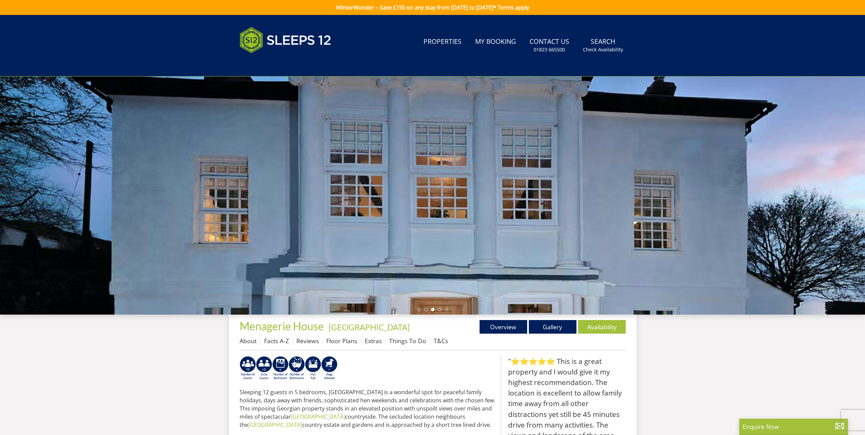 This screenshot has width=865, height=435. What do you see at coordinates (443, 42) in the screenshot?
I see `a: Properties` at bounding box center [443, 42].